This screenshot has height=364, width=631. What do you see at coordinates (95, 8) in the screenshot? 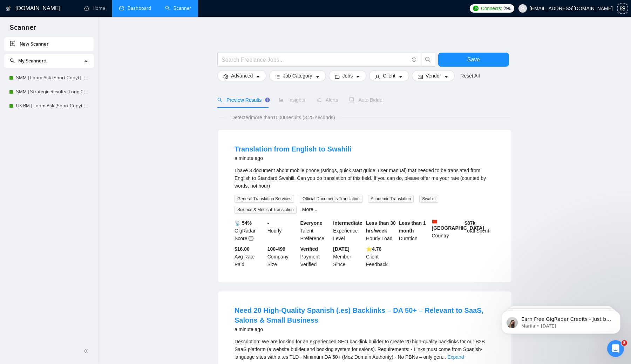
I see `a: homeHome` at bounding box center [95, 8].